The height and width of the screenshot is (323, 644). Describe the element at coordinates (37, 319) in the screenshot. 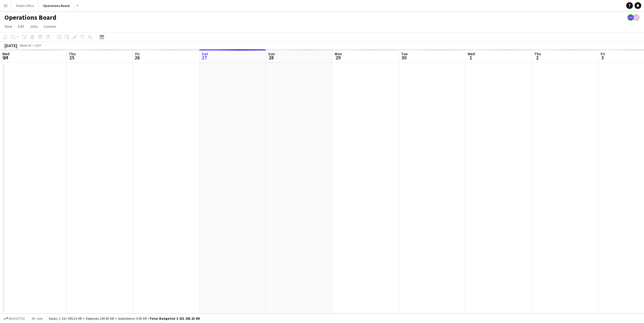

I see `span: All jobs` at that location.